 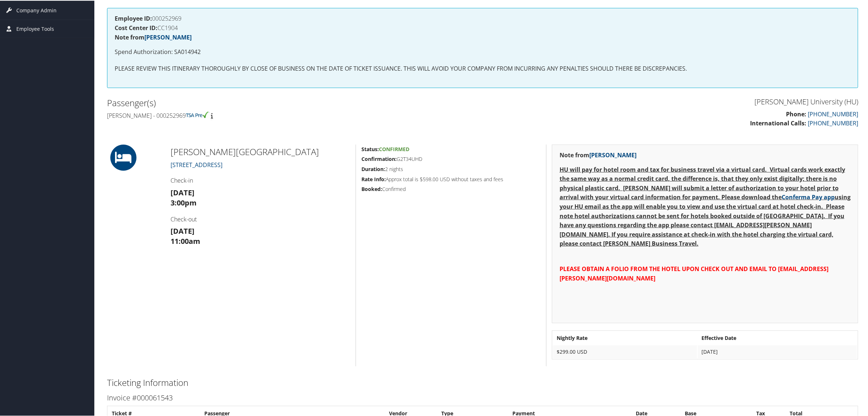 What do you see at coordinates (777, 338) in the screenshot?
I see `th: Effective Date` at bounding box center [777, 338].